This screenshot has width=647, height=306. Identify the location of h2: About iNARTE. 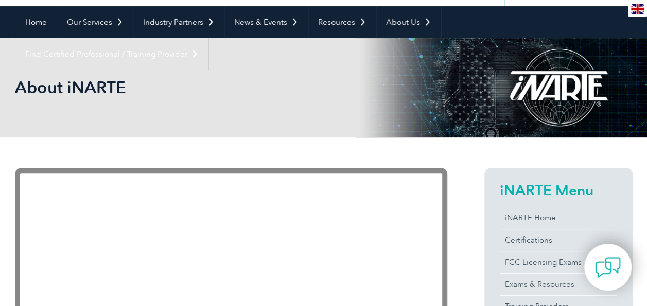
(231, 88).